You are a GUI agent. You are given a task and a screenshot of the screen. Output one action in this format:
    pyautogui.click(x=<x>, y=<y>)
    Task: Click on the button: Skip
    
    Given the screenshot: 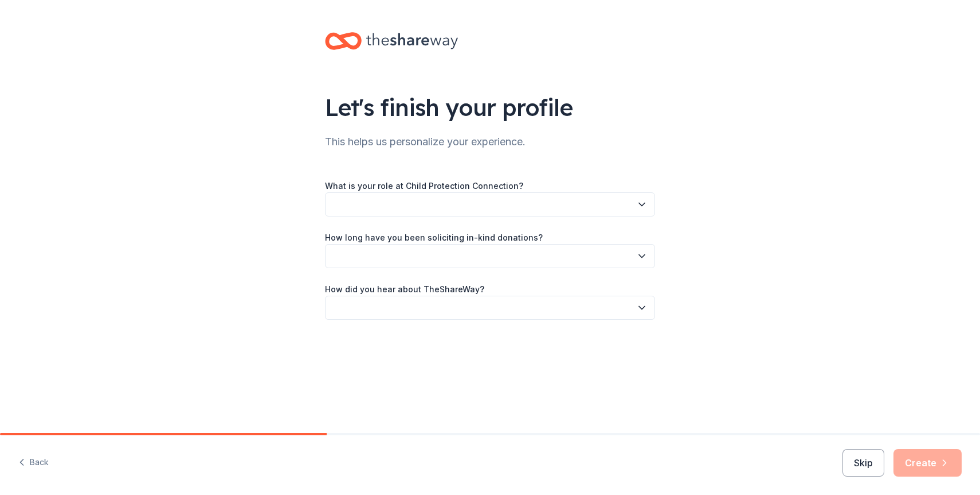 What is the action you would take?
    pyautogui.click(x=864, y=462)
    